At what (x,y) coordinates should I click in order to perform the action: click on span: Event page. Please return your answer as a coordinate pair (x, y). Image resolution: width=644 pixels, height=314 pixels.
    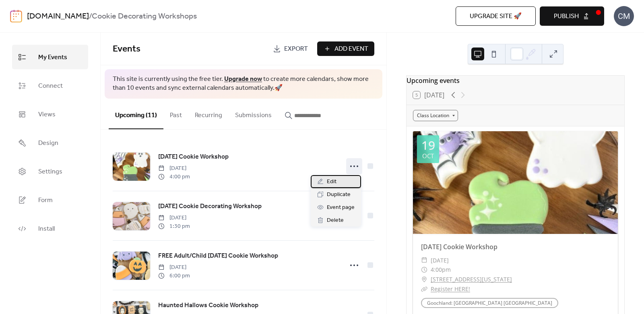
    Looking at the image, I should click on (340, 208).